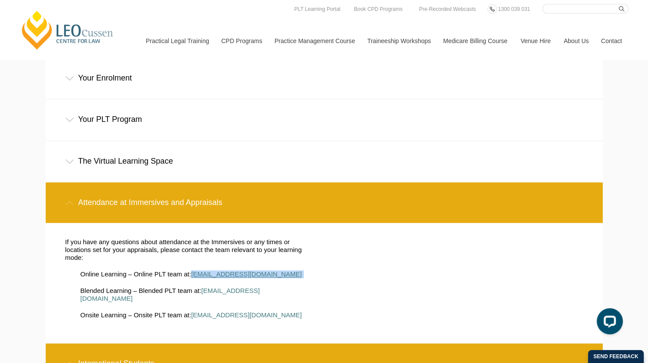  Describe the element at coordinates (324, 119) in the screenshot. I see `div: Your PLT Program` at that location.